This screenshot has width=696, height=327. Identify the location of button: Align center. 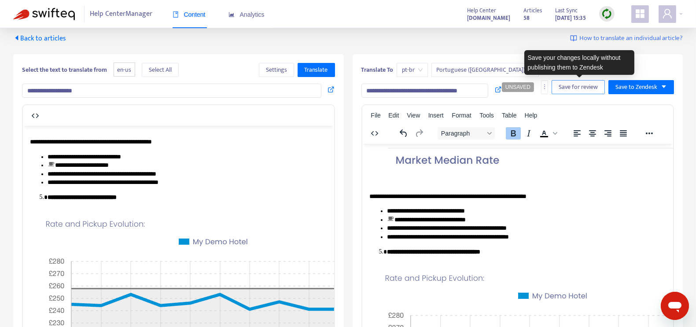
(593, 133).